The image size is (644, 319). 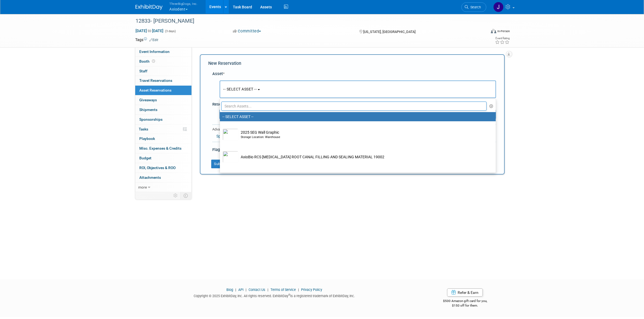 I want to click on span: Asset Reservations, so click(x=156, y=90).